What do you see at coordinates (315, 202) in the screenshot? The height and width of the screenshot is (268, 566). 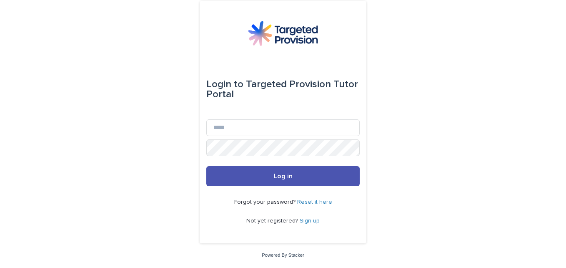 I see `a: Reset it here` at bounding box center [315, 202].